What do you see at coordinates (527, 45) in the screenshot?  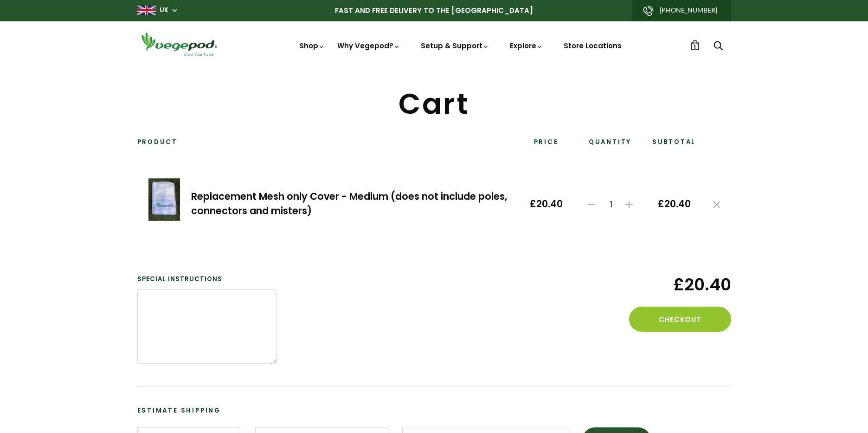 I see `a: Explore` at bounding box center [527, 45].